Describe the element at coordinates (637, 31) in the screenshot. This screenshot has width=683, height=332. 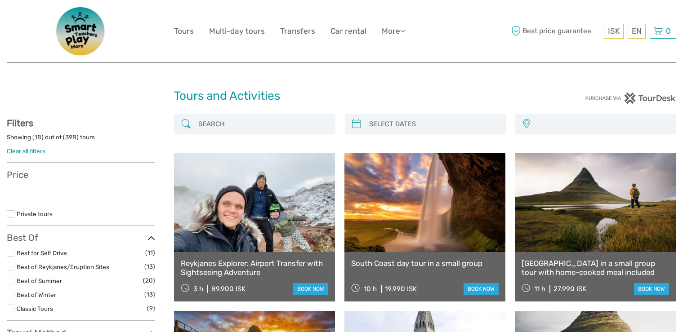
I see `div: EN` at that location.